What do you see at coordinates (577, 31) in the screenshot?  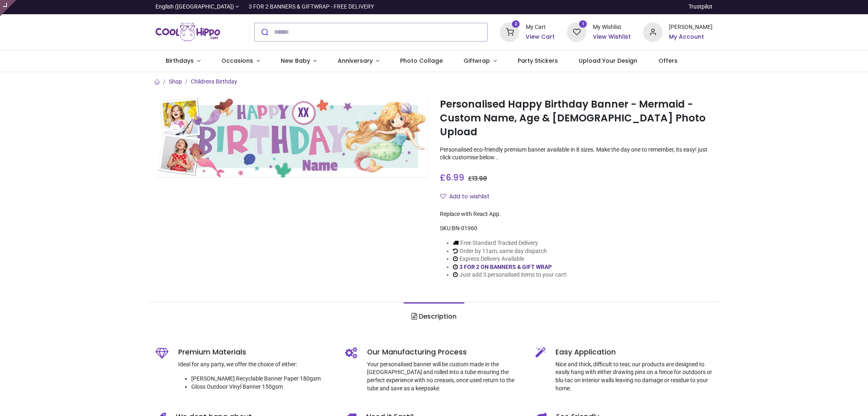 I see `a: 1` at bounding box center [577, 31].